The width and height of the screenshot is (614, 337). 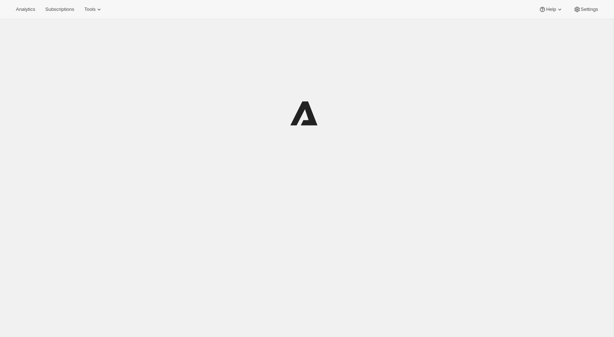 What do you see at coordinates (90, 9) in the screenshot?
I see `span: Tools` at bounding box center [90, 9].